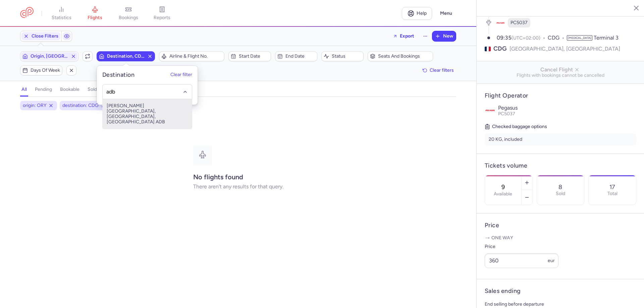 The image size is (644, 308). What do you see at coordinates (560, 187) in the screenshot?
I see `p: 8` at bounding box center [560, 187].